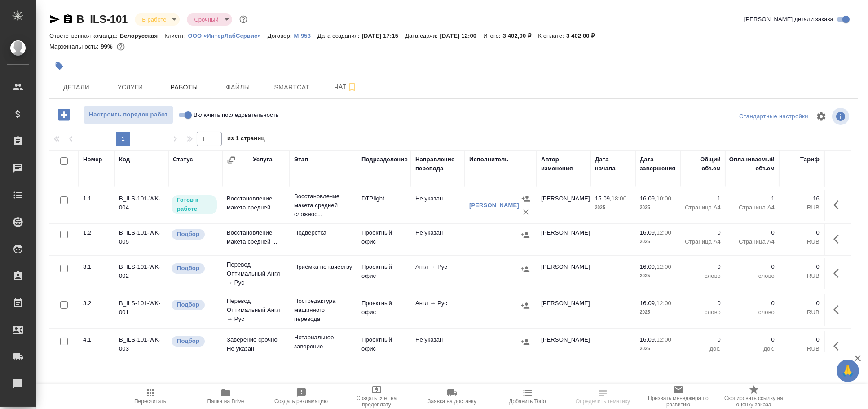 This screenshot has height=409, width=868. Describe the element at coordinates (752, 164) in the screenshot. I see `div: Оплачиваемый объем` at that location.